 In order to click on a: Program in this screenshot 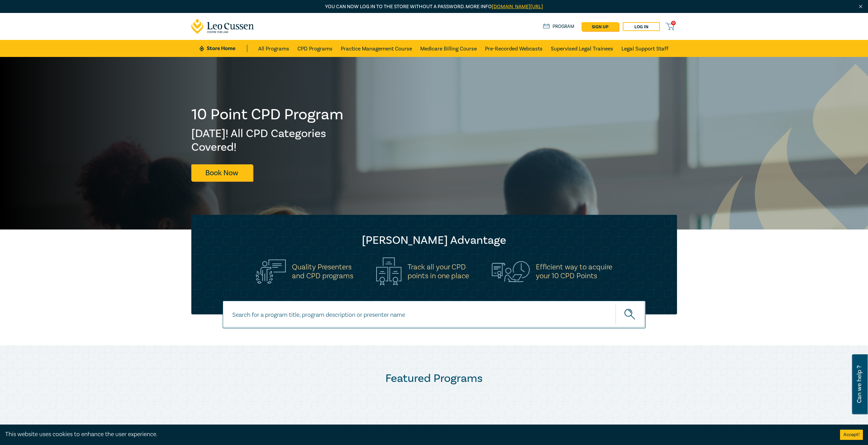, I will do `click(559, 27)`.